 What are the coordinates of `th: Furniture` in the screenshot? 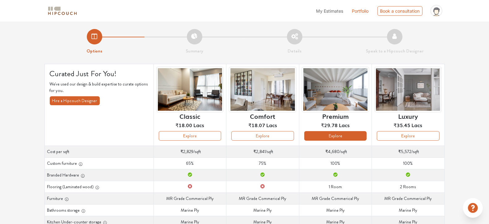 It's located at (99, 199).